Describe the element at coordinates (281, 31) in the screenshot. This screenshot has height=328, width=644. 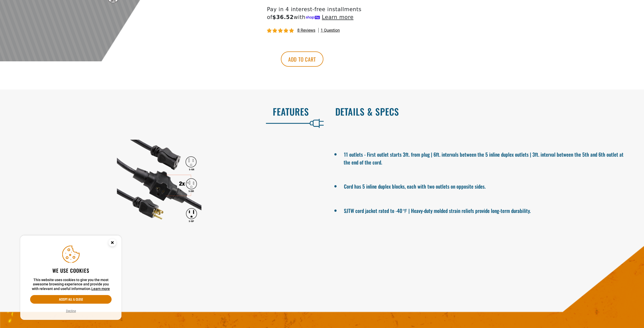
I see `span: 5.00 stars` at that location.